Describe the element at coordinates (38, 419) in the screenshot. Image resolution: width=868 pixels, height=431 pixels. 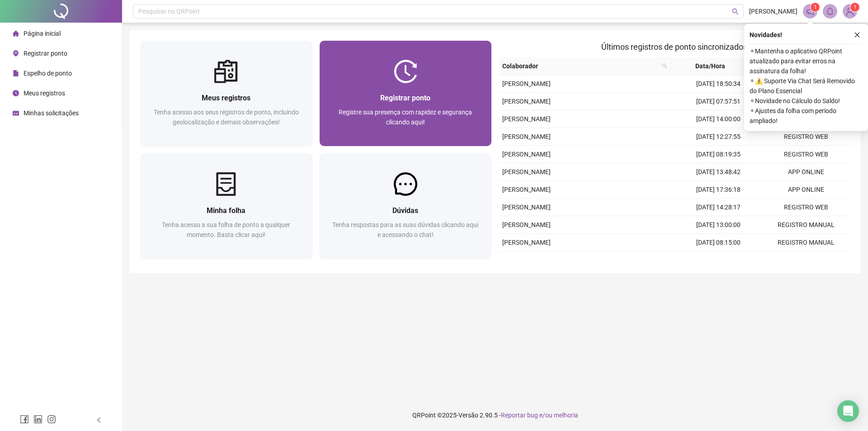
I see `span: linkedin` at that location.